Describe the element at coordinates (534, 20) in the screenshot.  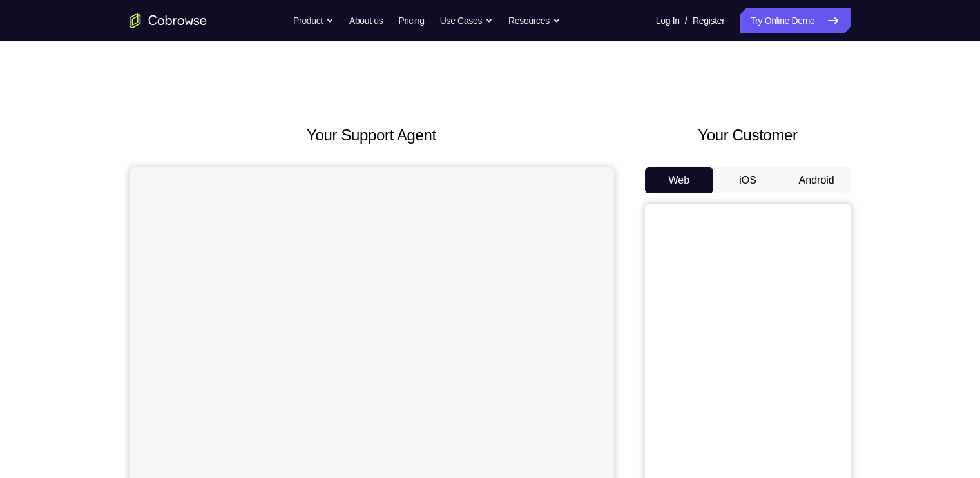
I see `button: Resources` at that location.